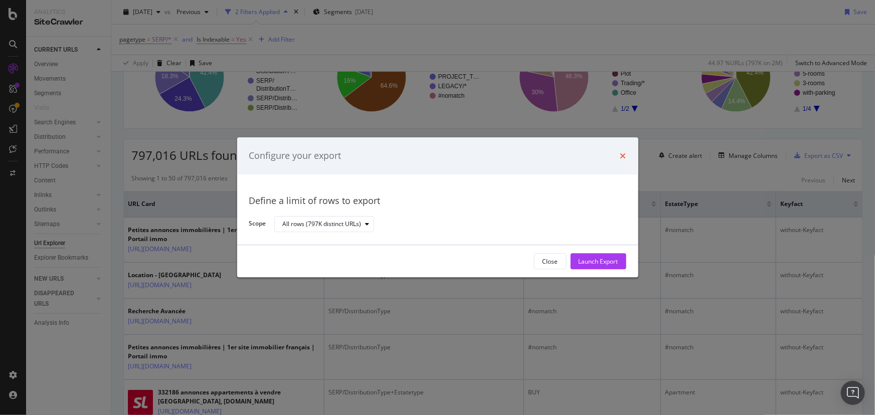  What do you see at coordinates (295, 156) in the screenshot?
I see `div: Configure your export` at bounding box center [295, 156].